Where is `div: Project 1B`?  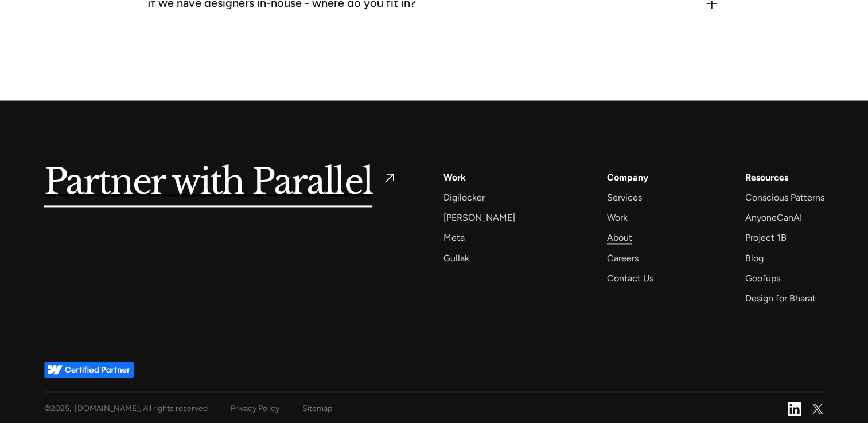 div: Project 1B is located at coordinates (765, 237).